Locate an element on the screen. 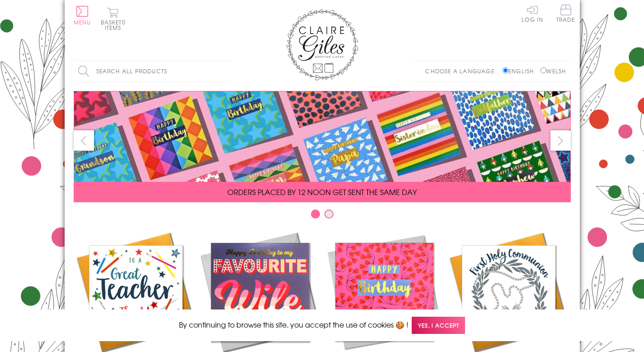 Image resolution: width=644 pixels, height=352 pixels. img: Claire Giles Greetings Cards is located at coordinates (322, 45).